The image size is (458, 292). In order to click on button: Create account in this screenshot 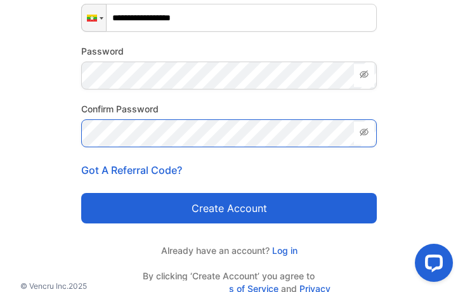, I will do `click(229, 208)`.